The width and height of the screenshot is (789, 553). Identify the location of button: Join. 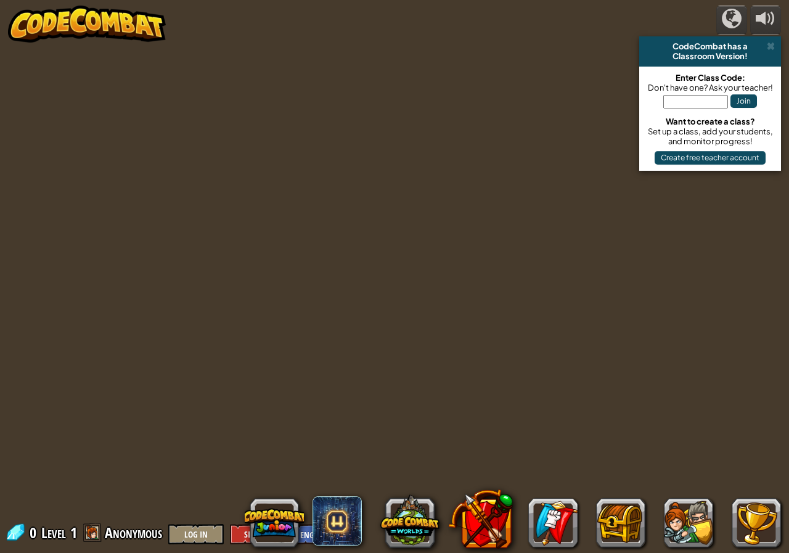
(743, 101).